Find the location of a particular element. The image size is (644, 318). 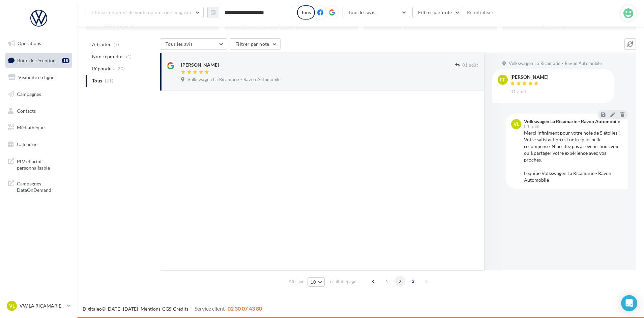

span: ff is located at coordinates (503, 80).